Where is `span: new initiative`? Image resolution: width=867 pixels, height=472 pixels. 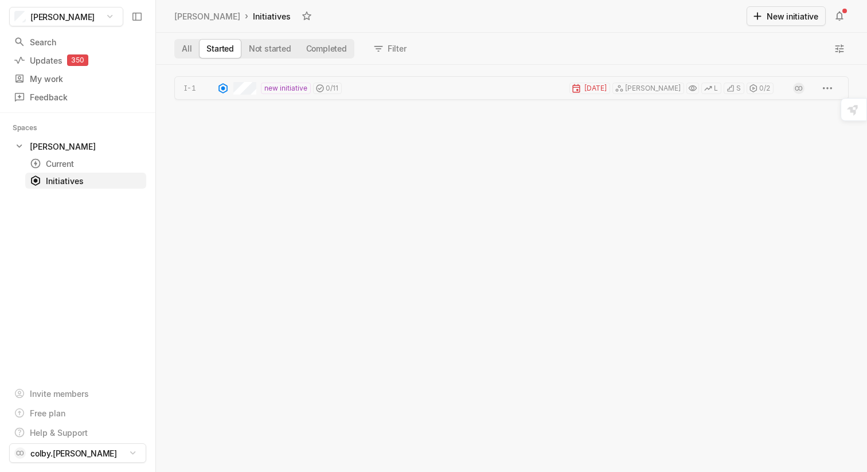
span: new initiative is located at coordinates (285, 88).